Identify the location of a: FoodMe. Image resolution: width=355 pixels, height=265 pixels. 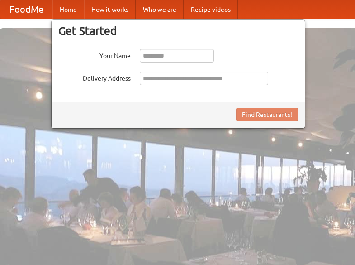
(26, 10).